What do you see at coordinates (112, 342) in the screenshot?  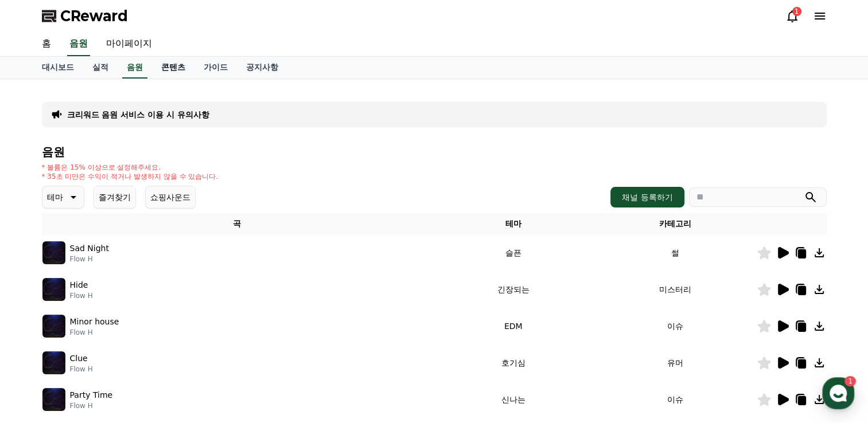 I see `a: 1대화` at bounding box center [112, 342].